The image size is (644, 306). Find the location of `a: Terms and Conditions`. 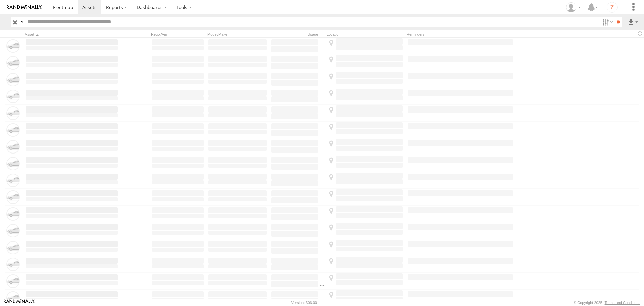

a: Terms and Conditions is located at coordinates (623, 303).